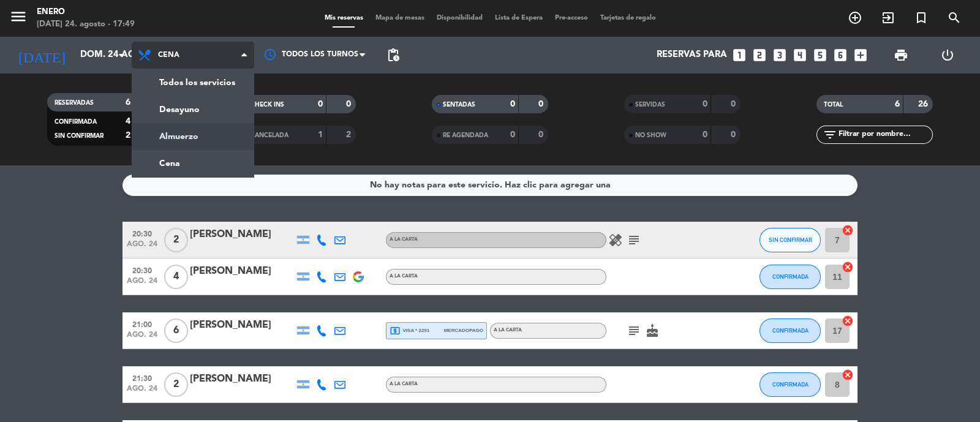  I want to click on div: Enero, so click(86, 13).